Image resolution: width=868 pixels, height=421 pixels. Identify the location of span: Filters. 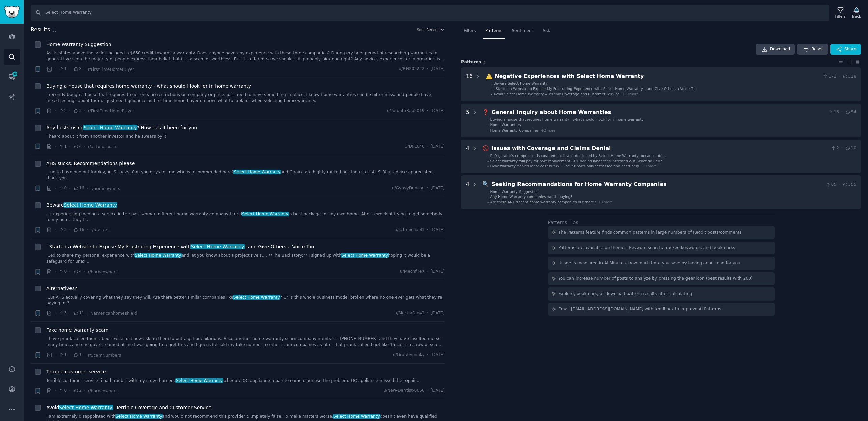
(470, 31).